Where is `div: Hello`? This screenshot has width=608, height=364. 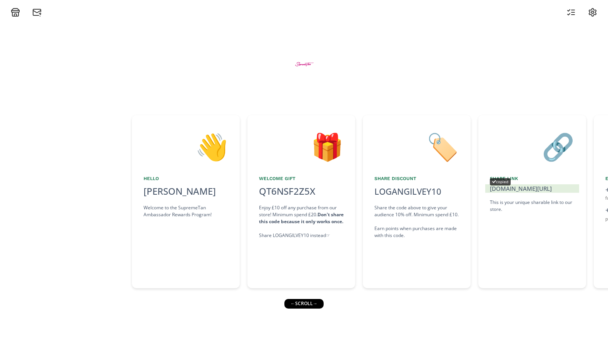
div: Hello is located at coordinates (186, 179).